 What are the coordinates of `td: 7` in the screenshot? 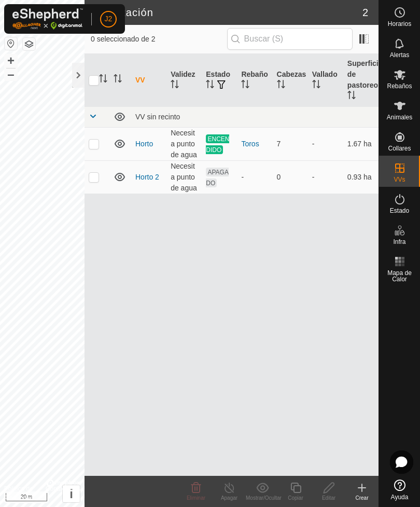 It's located at (291, 144).